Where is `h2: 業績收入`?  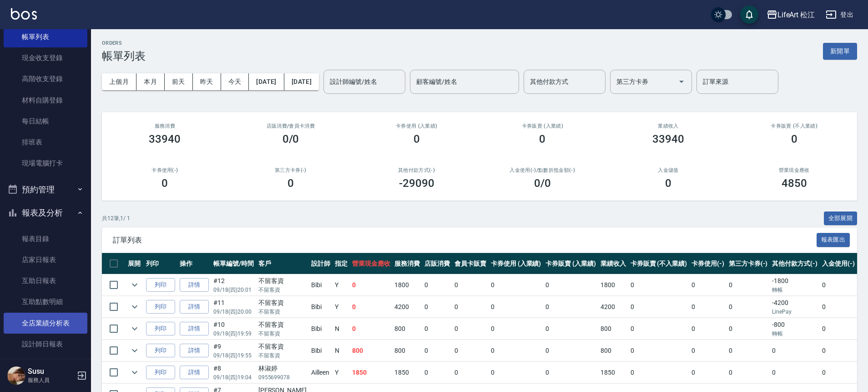
h2: 業績收入 is located at coordinates (669, 126).